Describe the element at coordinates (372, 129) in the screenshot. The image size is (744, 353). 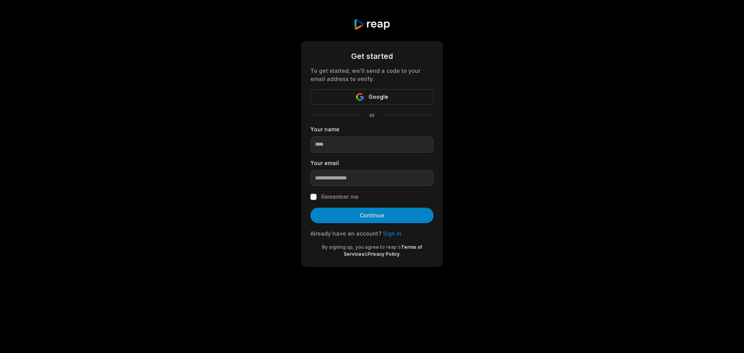
I see `label: Your name` at that location.